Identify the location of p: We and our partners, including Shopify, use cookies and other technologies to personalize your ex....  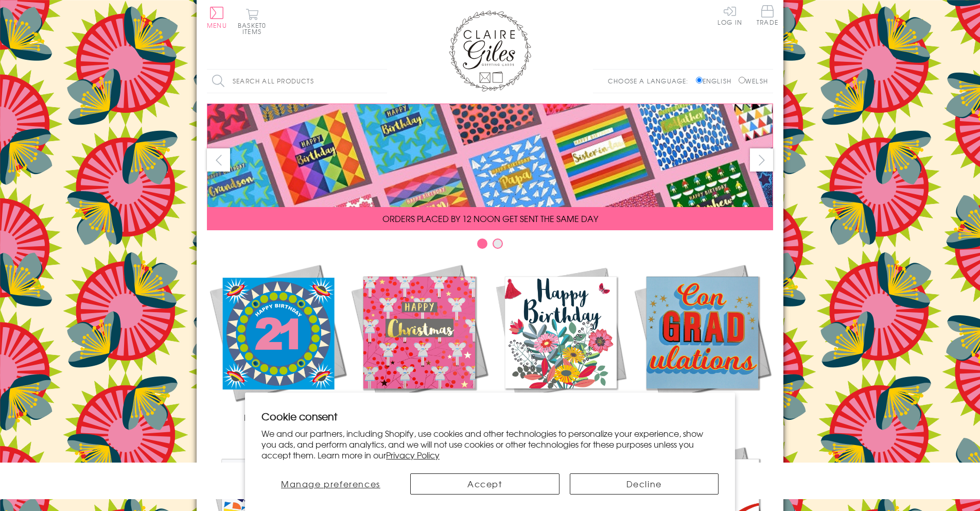
(490, 443).